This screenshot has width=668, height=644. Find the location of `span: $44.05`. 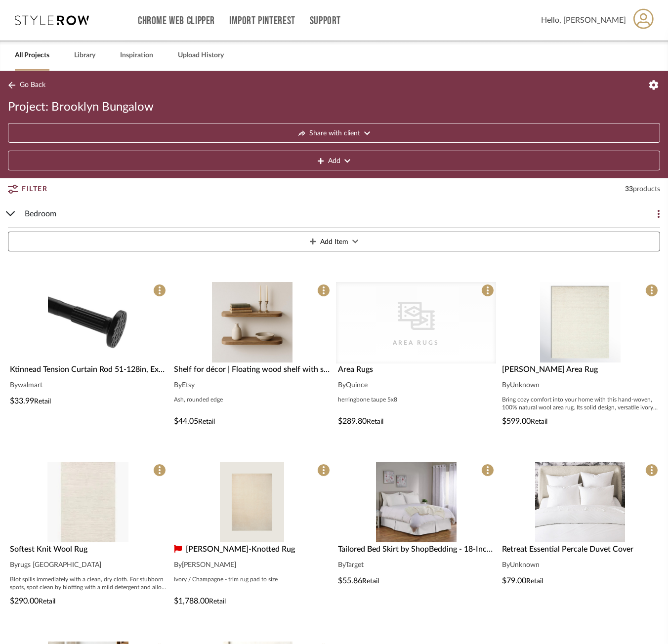

span: $44.05 is located at coordinates (185, 421).